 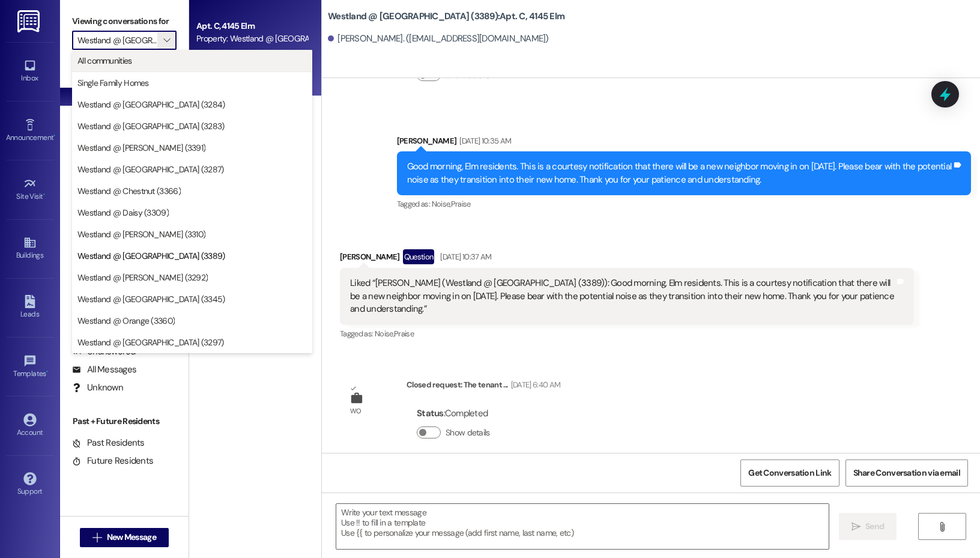 I want to click on div: All Messages, so click(x=104, y=369).